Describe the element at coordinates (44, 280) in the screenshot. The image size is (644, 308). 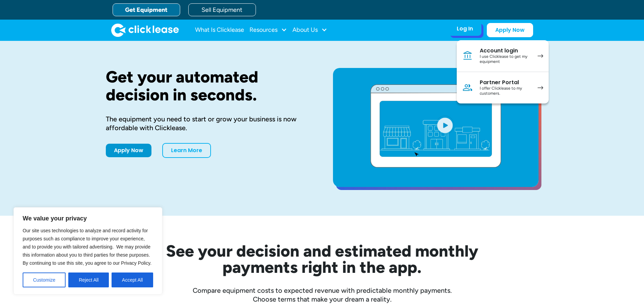
I see `button: Customize` at that location.